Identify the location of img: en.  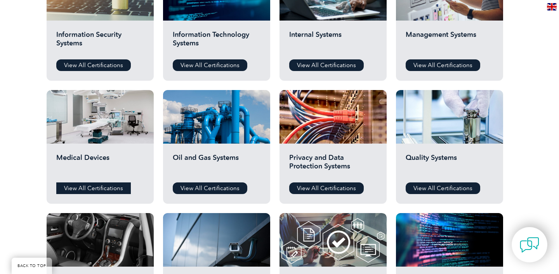
(551, 7).